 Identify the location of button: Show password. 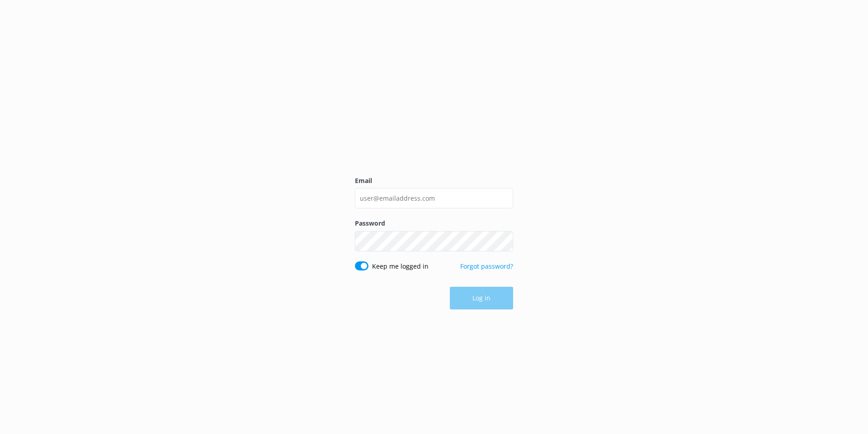
(504, 241).